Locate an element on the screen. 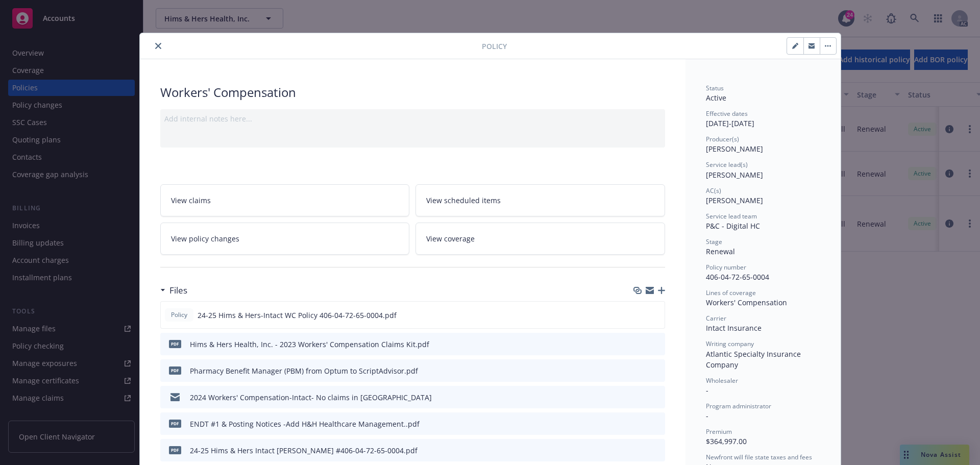  div: Pharmacy Benefit Manager (PBM) from Optum to ScriptAdvisor.pdf is located at coordinates (304, 370).